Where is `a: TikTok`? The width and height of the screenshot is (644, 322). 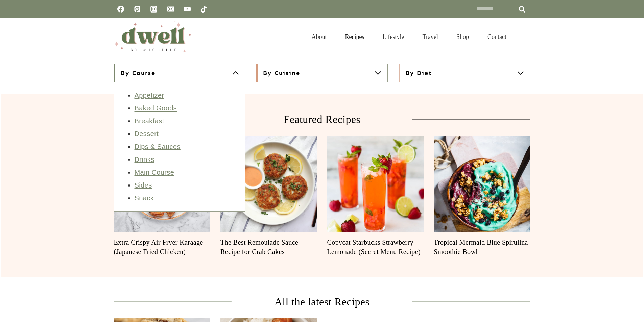
a: TikTok is located at coordinates (204, 9).